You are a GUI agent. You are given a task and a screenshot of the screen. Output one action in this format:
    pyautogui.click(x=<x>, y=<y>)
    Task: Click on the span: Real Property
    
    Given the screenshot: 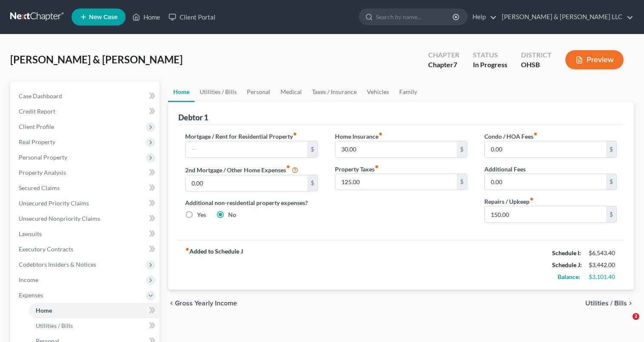 What is the action you would take?
    pyautogui.click(x=37, y=142)
    